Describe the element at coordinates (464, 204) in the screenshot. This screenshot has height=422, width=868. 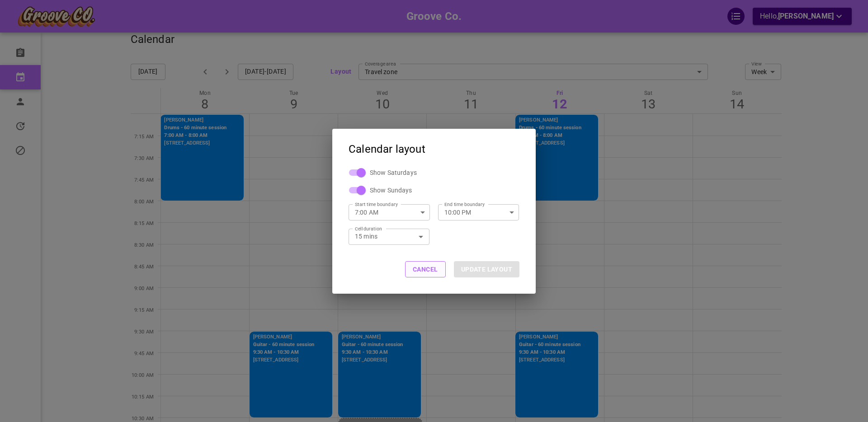
I see `label: End time boundary` at that location.